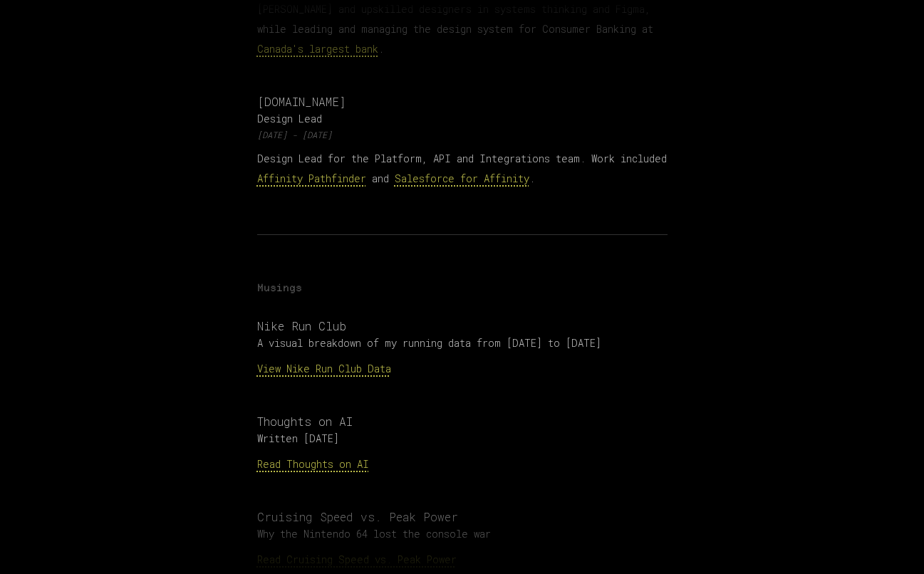 The width and height of the screenshot is (924, 574). Describe the element at coordinates (462, 534) in the screenshot. I see `p: Why the Nintendo 64 lost the console war` at that location.